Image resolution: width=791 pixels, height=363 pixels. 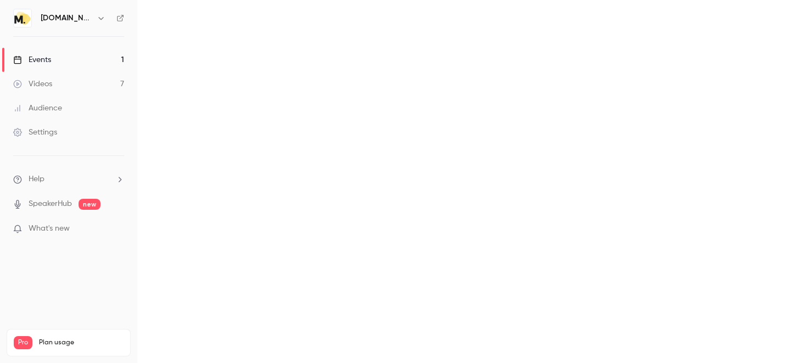 What do you see at coordinates (50, 204) in the screenshot?
I see `a: SpeakerHub` at bounding box center [50, 204].